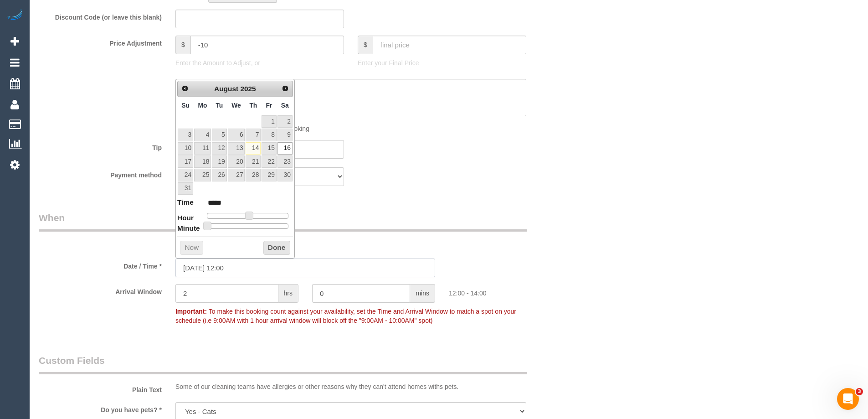 The width and height of the screenshot is (868, 419). What do you see at coordinates (289, 293) in the screenshot?
I see `span: hrs` at bounding box center [289, 293].